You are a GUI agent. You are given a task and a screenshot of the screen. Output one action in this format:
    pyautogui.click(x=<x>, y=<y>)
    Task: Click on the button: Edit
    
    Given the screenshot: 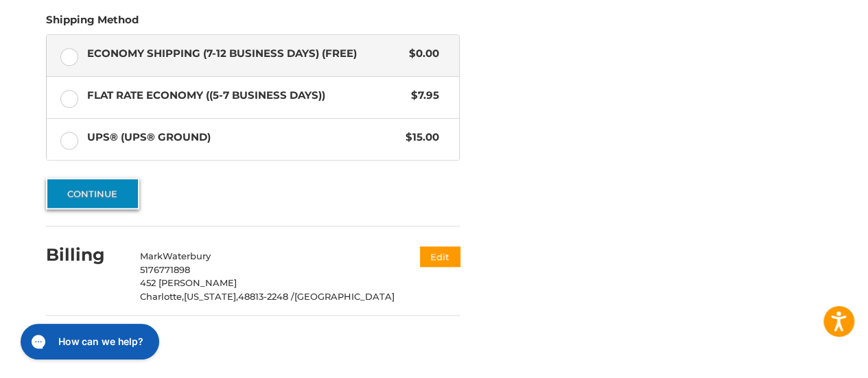 What is the action you would take?
    pyautogui.click(x=440, y=256)
    